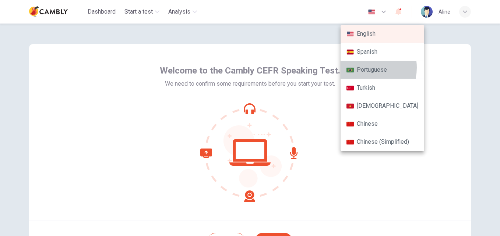  I want to click on img: es, so click(350, 52).